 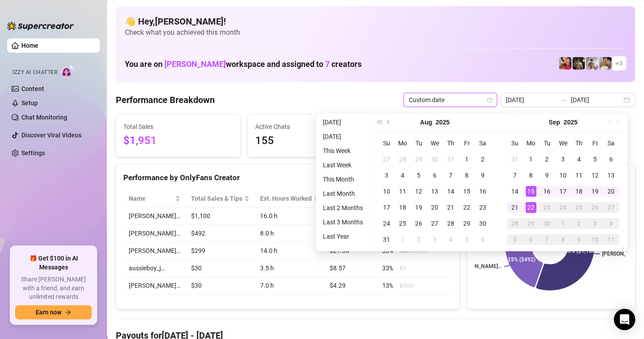 I want to click on div: 6, so click(x=483, y=240).